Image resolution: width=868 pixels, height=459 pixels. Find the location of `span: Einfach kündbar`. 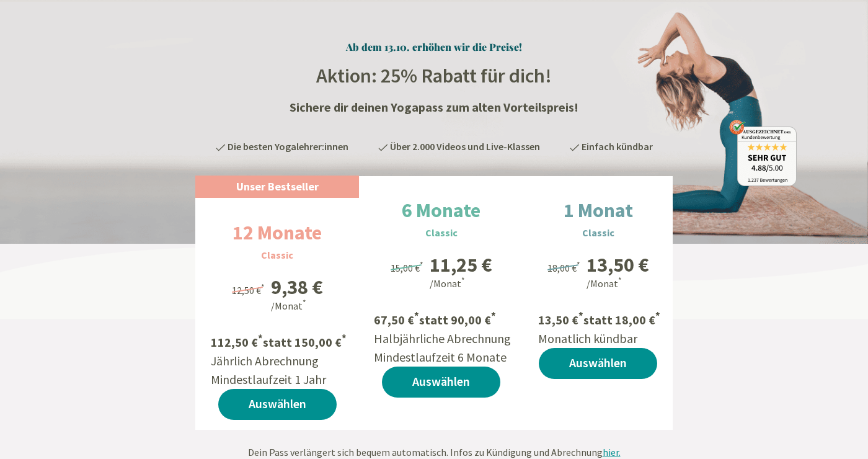

span: Einfach kündbar is located at coordinates (617, 146).